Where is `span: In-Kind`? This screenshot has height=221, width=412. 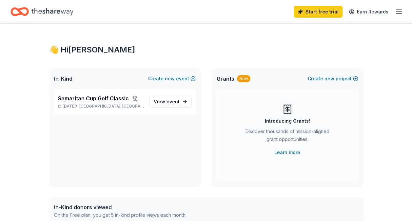
span: In-Kind is located at coordinates (63, 79).